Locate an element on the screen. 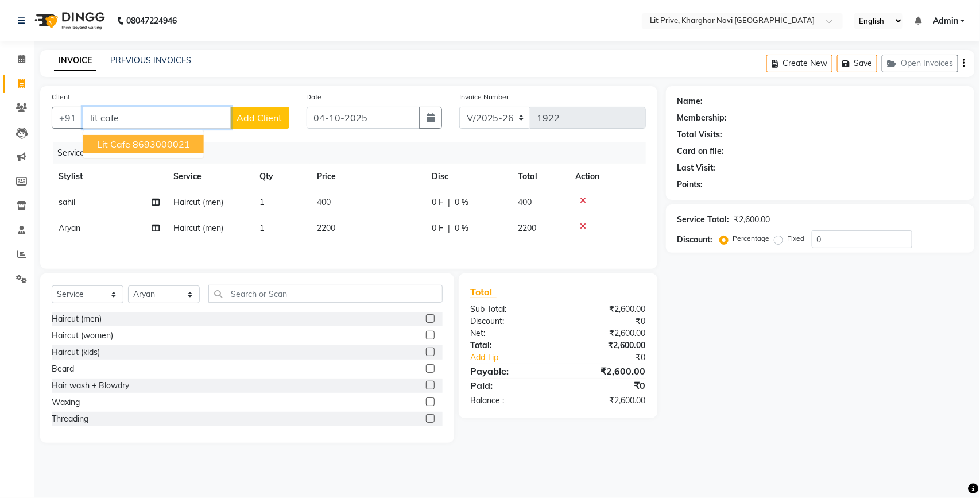 The image size is (980, 498). th: Disc is located at coordinates (467, 176).